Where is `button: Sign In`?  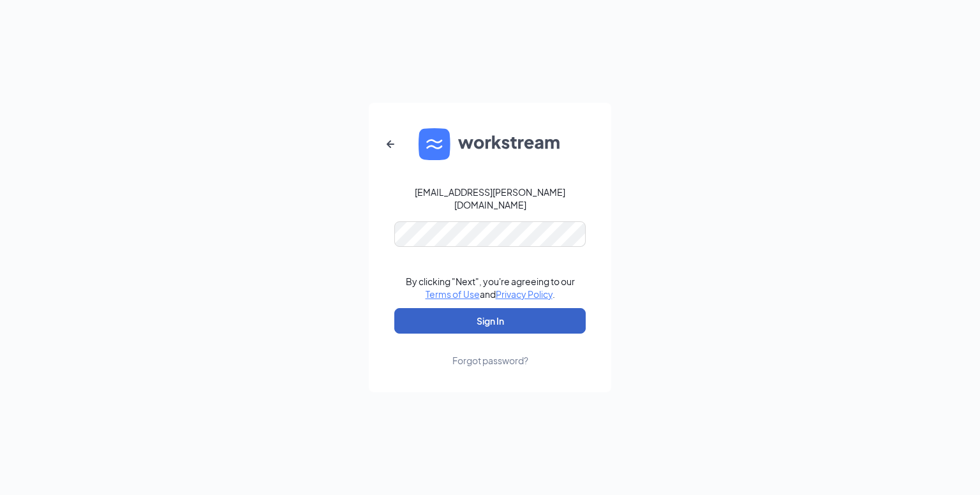
button: Sign In is located at coordinates (490, 321).